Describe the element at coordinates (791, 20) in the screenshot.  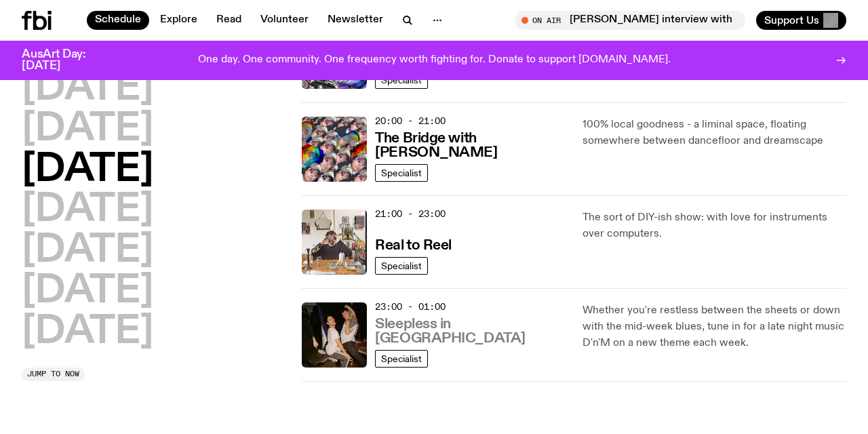
I see `span: Support Us` at that location.